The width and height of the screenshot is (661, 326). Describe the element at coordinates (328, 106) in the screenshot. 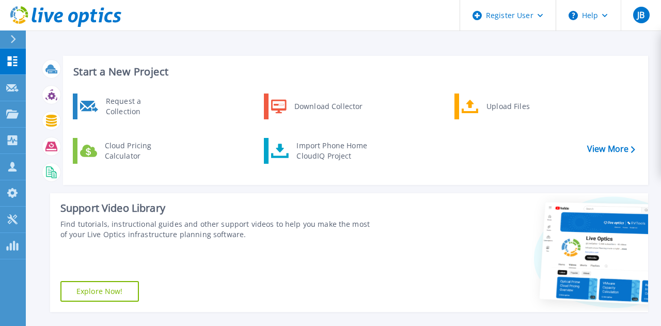

I see `div: Download Collector` at that location.